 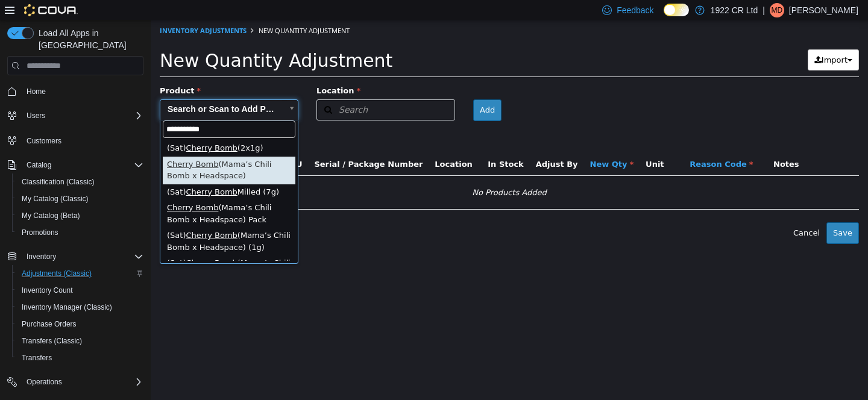 What do you see at coordinates (76, 139) in the screenshot?
I see `button: Customers` at bounding box center [76, 139].